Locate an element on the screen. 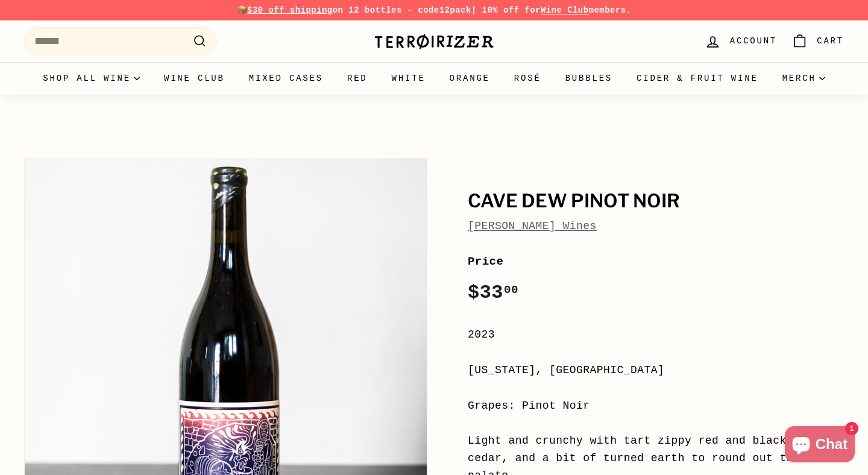 The width and height of the screenshot is (868, 475). a: Red is located at coordinates (357, 79).